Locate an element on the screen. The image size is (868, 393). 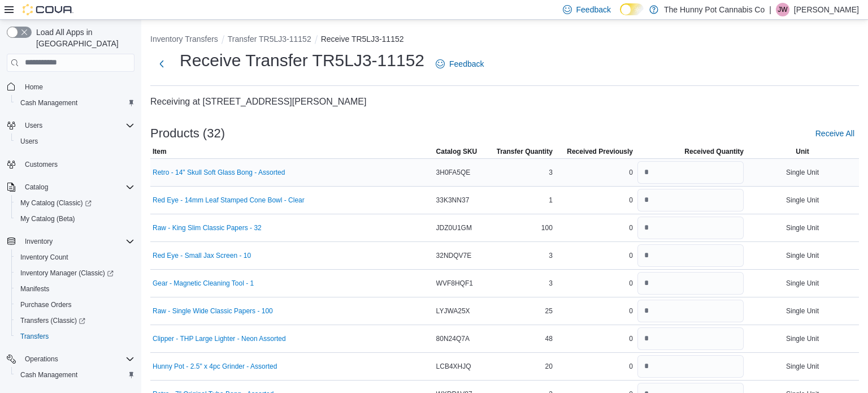
button: Hunny Pot - 2.5" x 4pc Grinder - Assorted is located at coordinates (215, 367).